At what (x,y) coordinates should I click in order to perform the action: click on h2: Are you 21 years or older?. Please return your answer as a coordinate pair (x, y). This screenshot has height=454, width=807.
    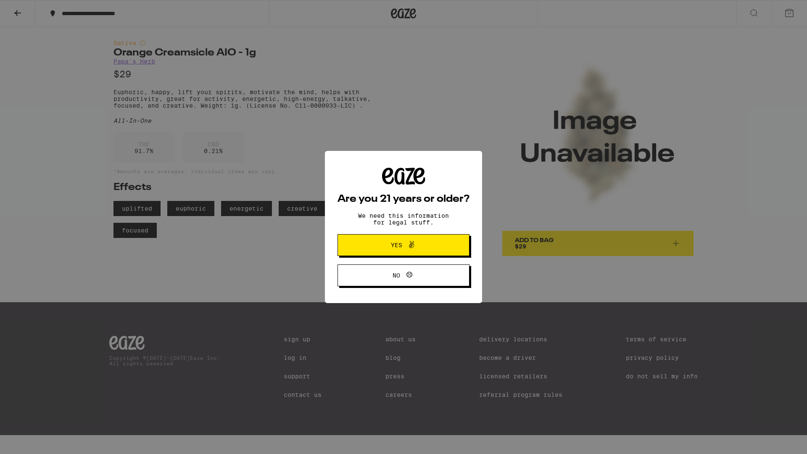
    Looking at the image, I should click on (404, 199).